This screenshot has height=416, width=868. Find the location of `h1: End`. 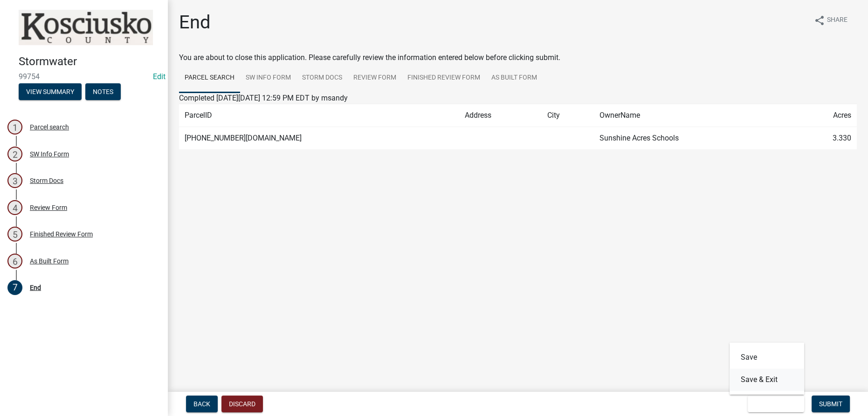

h1: End is located at coordinates (195, 23).